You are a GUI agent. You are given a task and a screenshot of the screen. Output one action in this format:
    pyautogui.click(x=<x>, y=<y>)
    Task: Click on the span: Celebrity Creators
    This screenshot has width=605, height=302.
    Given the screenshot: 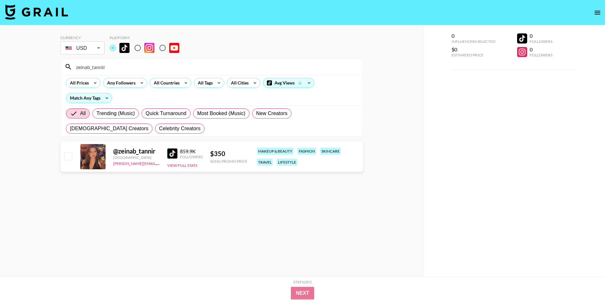 What is the action you would take?
    pyautogui.click(x=180, y=129)
    